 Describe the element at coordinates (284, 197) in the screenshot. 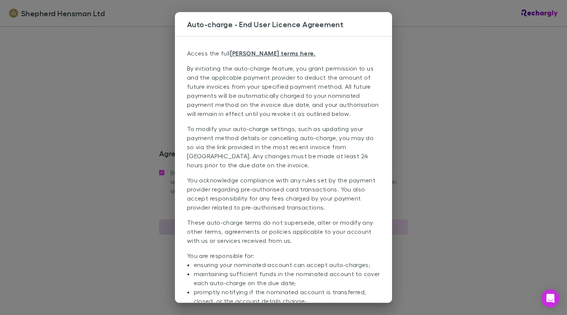

I see `p: You acknowledge compliance with any rules set by the payment provider regarding pre-authorised ca...` at that location.